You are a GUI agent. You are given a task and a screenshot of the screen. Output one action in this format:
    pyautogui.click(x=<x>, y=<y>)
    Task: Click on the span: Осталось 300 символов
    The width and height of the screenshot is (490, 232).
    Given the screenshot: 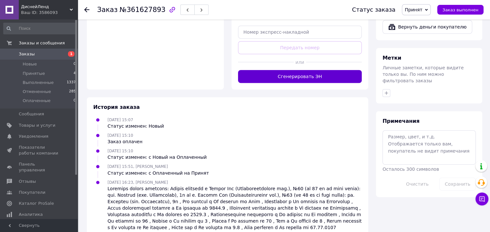 What is the action you would take?
    pyautogui.click(x=411, y=169)
    